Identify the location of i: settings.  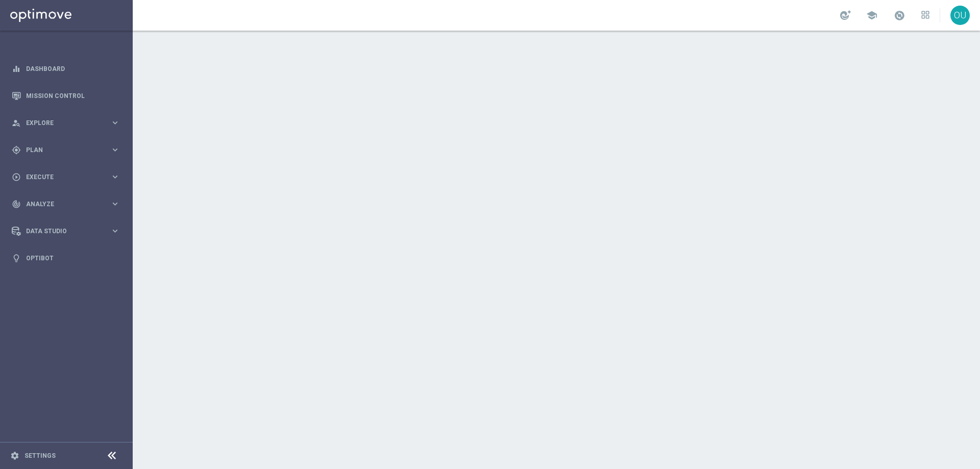
(15, 455).